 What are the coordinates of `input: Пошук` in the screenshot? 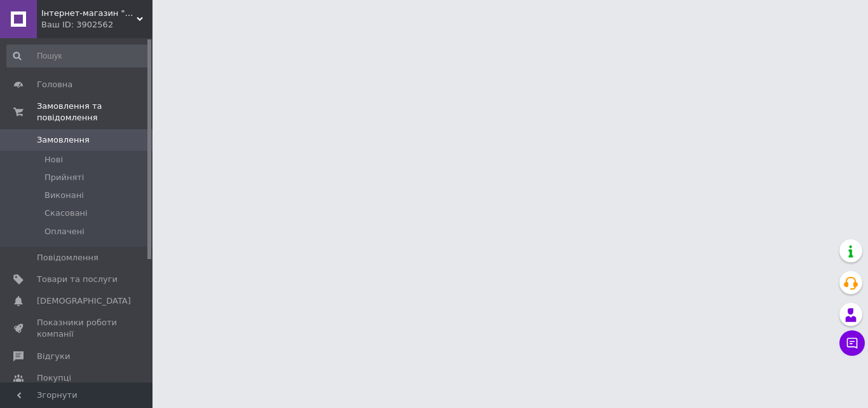 It's located at (78, 56).